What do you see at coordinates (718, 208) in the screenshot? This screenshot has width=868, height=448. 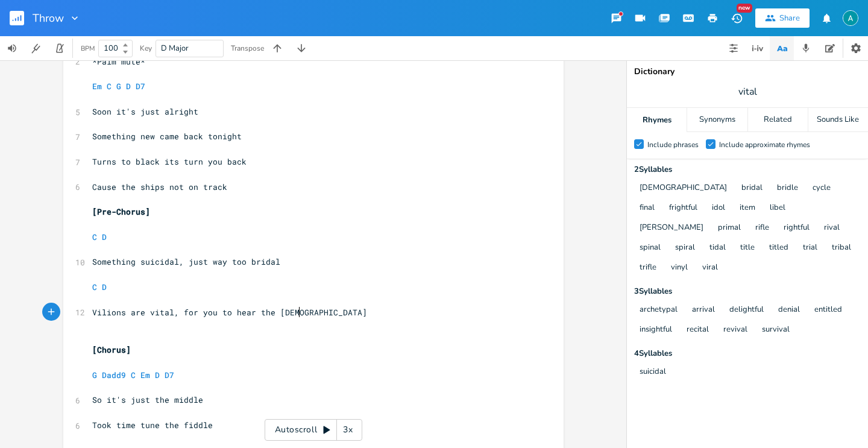 I see `button: idol` at bounding box center [718, 208].